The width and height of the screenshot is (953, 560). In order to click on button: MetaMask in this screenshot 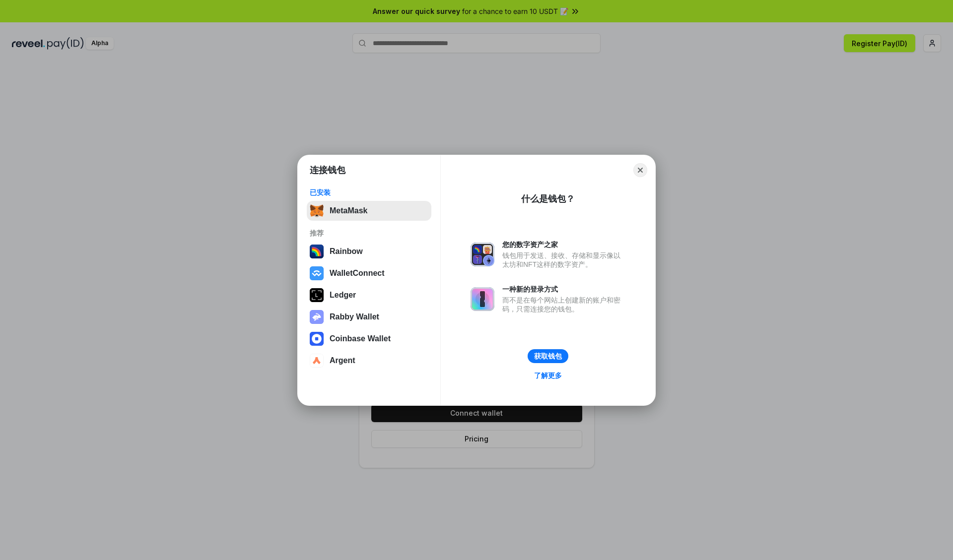, I will do `click(369, 211)`.